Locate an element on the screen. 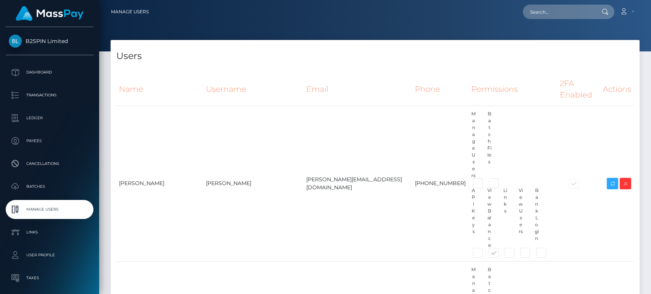 Image resolution: width=651 pixels, height=294 pixels. div: View Balance is located at coordinates (489, 218).